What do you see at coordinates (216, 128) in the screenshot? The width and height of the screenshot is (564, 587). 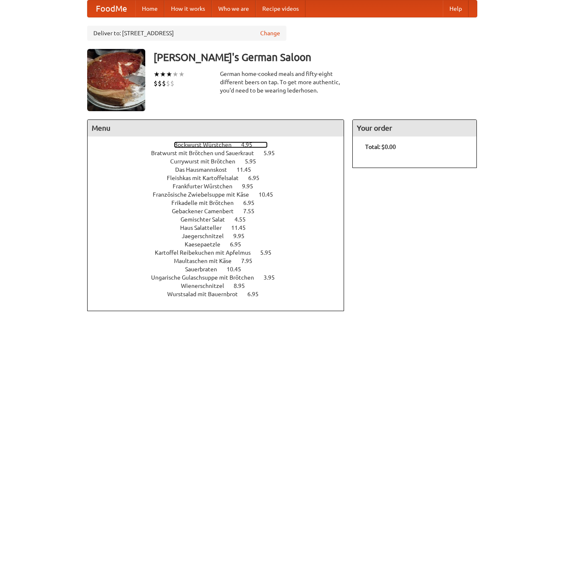 I see `h4: Menu` at bounding box center [216, 128].